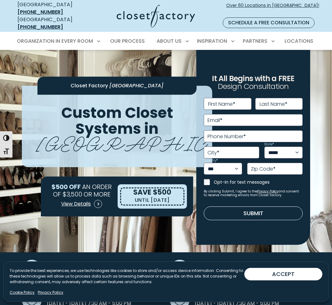 Image resolution: width=332 pixels, height=305 pixels. I want to click on span: SAVE $500, so click(152, 192).